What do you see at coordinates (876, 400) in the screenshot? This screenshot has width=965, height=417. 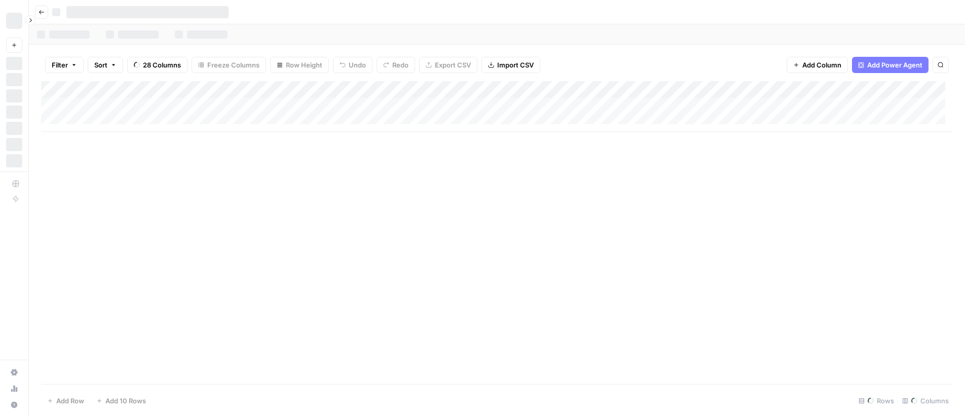 I see `div: Rows` at bounding box center [876, 400].